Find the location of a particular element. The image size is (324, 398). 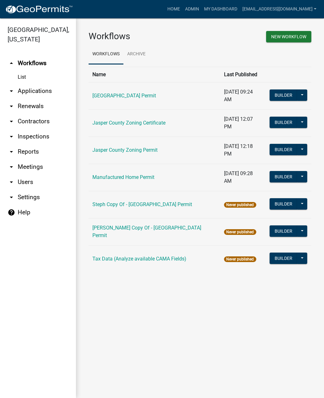

i: help is located at coordinates (11, 212).